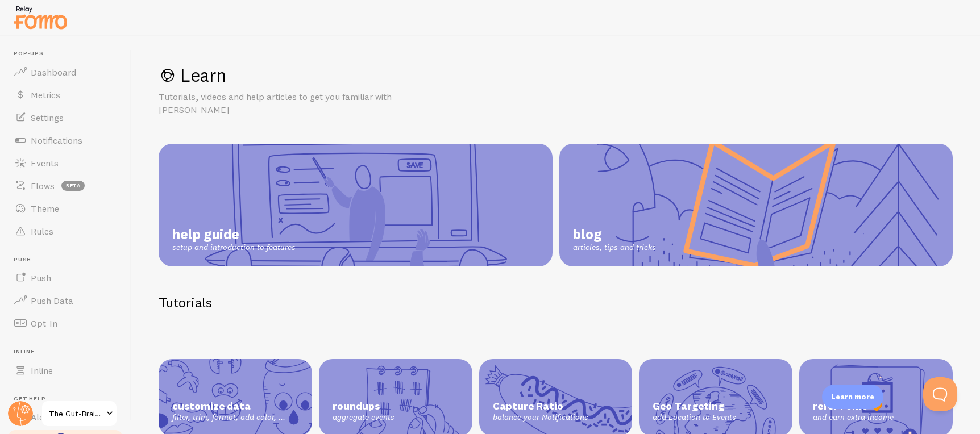  What do you see at coordinates (853, 397) in the screenshot?
I see `p: Learn more` at bounding box center [853, 397].